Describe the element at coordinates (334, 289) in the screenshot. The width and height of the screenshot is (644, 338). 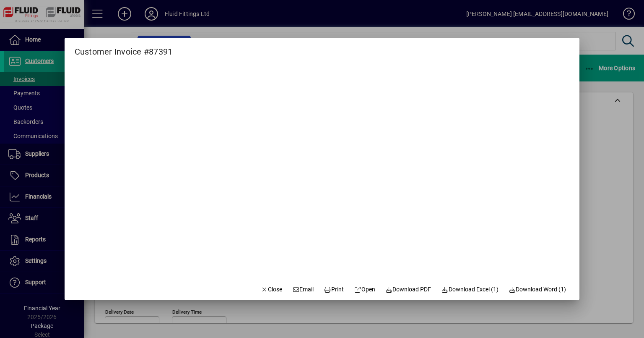
I see `span: Print` at that location.